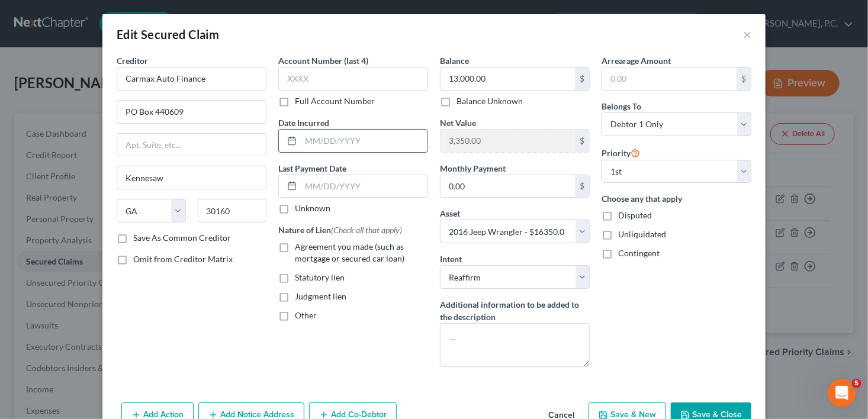 This screenshot has height=419, width=868. Describe the element at coordinates (454, 60) in the screenshot. I see `label: Balance` at that location.